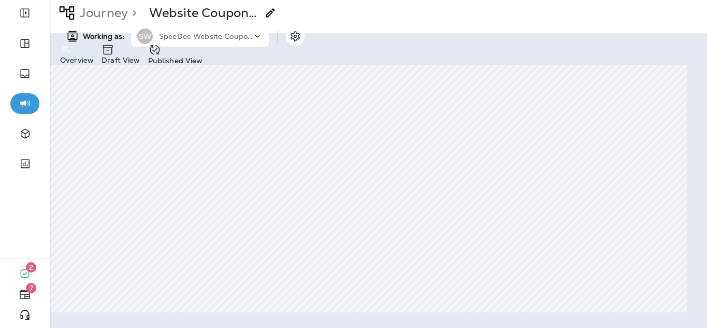  Describe the element at coordinates (145, 36) in the screenshot. I see `div: SW` at that location.